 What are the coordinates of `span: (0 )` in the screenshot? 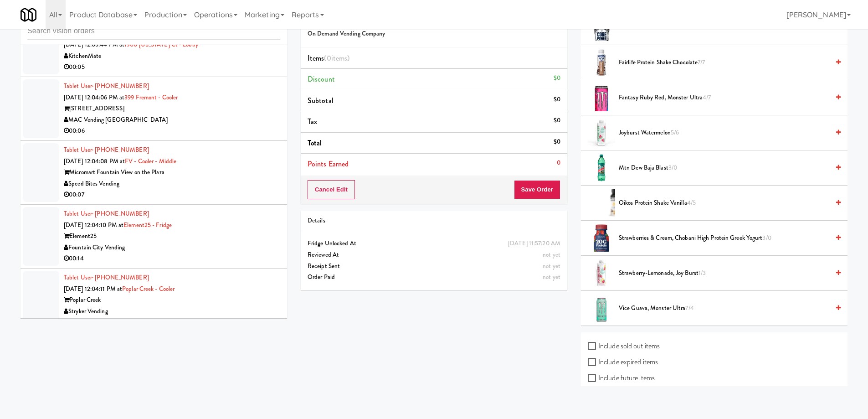 It's located at (337, 58).